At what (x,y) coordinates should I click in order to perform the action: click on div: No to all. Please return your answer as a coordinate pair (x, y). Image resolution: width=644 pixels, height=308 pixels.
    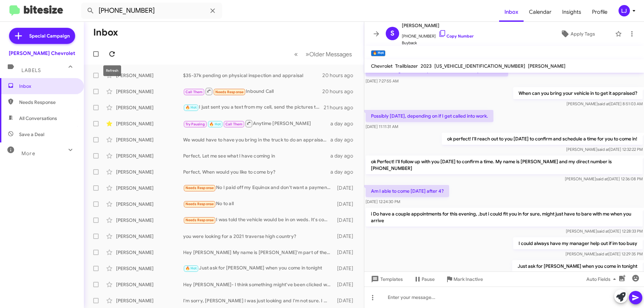
    Looking at the image, I should click on (258, 204).